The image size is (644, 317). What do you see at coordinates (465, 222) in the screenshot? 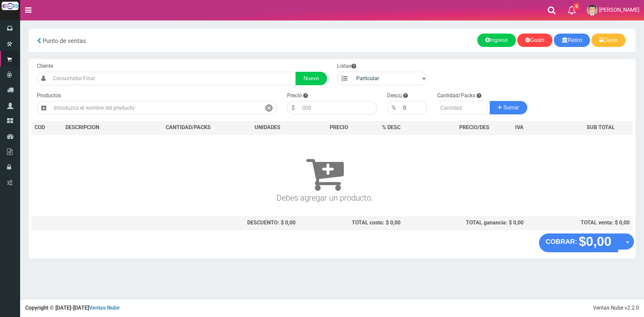
I see `div: TOTAL ganancia: $ 0,00` at bounding box center [465, 222].